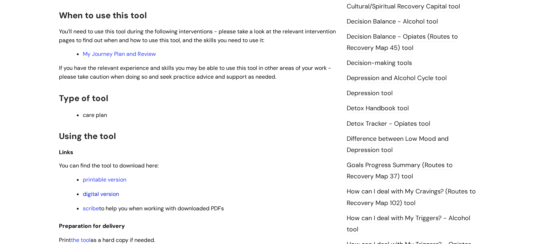 The image size is (539, 244). What do you see at coordinates (402, 42) in the screenshot?
I see `a: Decision Balance - Opiates (Routes to Recovery Map 45) tool` at bounding box center [402, 42].